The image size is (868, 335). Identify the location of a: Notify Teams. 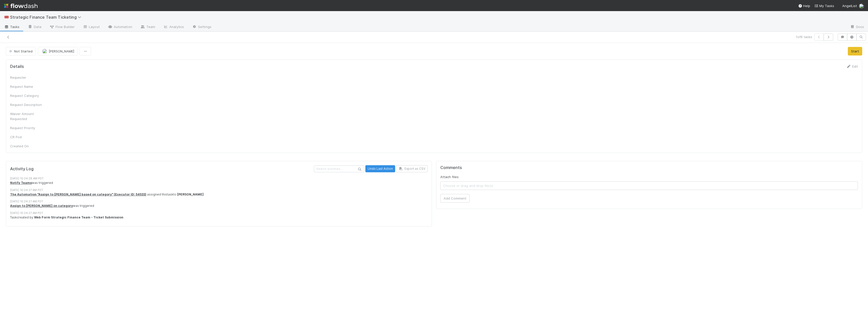
(21, 182).